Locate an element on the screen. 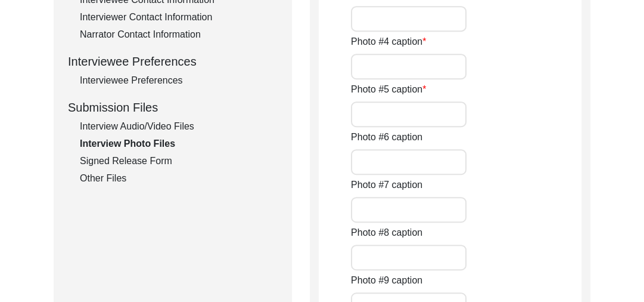 This screenshot has height=302, width=644. div: Interviewer Contact Information is located at coordinates (179, 17).